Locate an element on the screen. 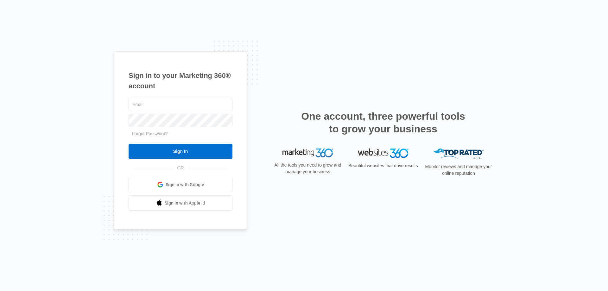 This screenshot has height=291, width=608. h2: One account, three powerful tools to grow your business is located at coordinates (383, 123).